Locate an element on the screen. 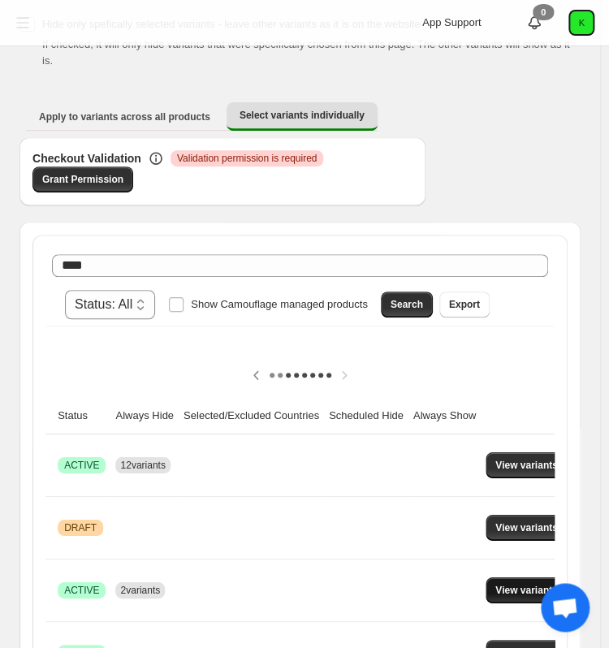 This screenshot has width=609, height=648. span: DRAFT is located at coordinates (80, 528).